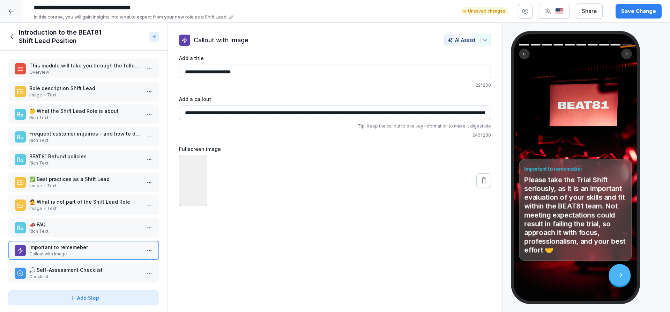 The width and height of the screenshot is (670, 312). What do you see at coordinates (85, 65) in the screenshot?
I see `p: This module will take you through the following topics:` at bounding box center [85, 65].